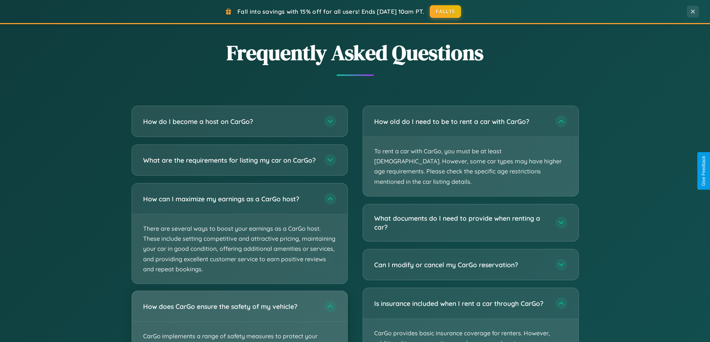  What do you see at coordinates (355, 53) in the screenshot?
I see `h2: Frequently Asked Questions` at bounding box center [355, 53].